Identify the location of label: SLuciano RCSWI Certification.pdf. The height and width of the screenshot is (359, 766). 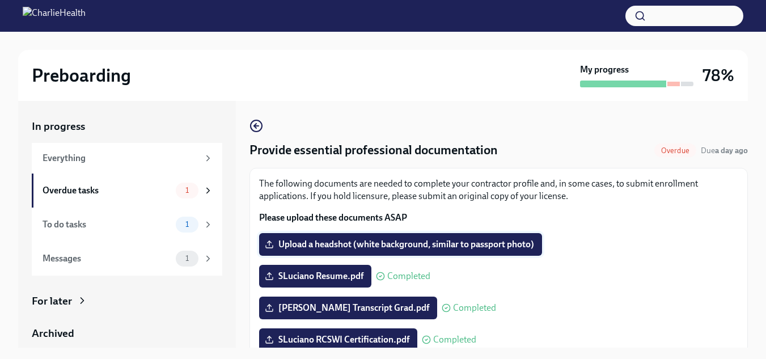
(338, 340).